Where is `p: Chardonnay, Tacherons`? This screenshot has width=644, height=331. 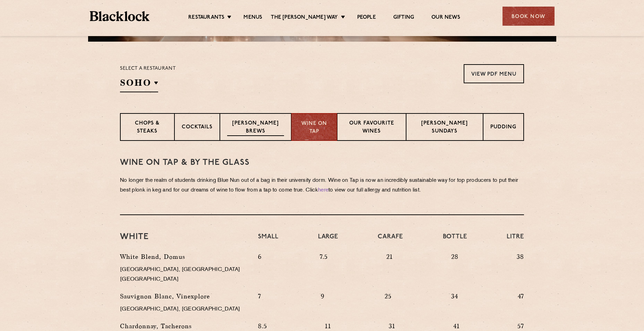 p: Chardonnay, Tacherons is located at coordinates (184, 326).